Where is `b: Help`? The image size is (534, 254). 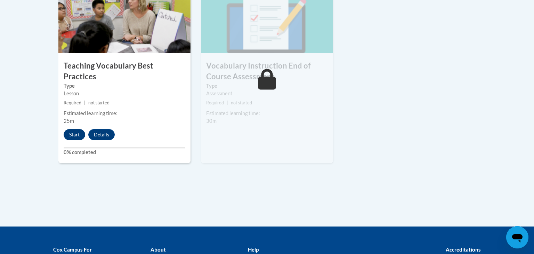 b: Help is located at coordinates (253, 249).